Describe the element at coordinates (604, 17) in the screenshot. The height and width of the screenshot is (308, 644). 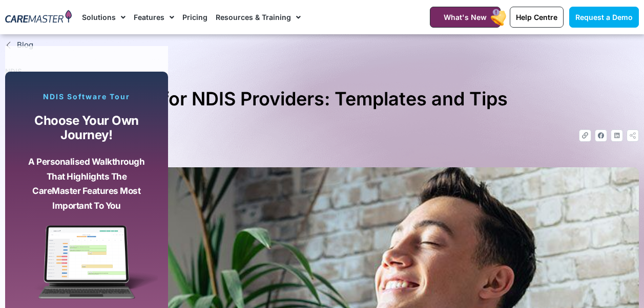
I see `span: Request a Demo` at that location.